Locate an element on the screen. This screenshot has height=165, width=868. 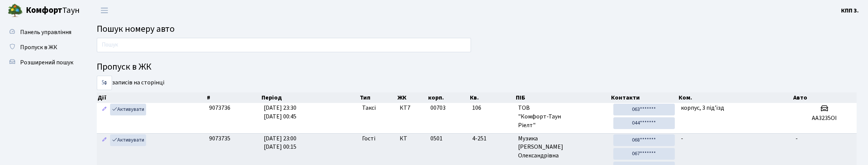
a: Розширений пошук is located at coordinates (42, 63).